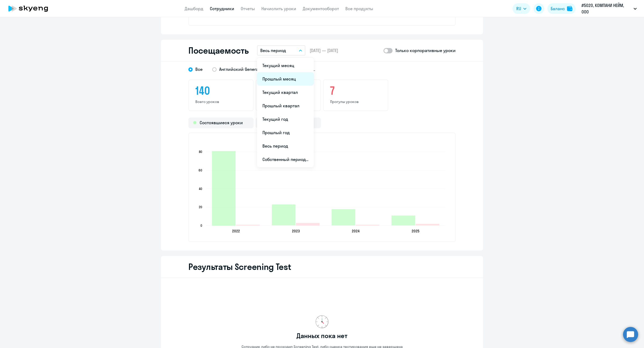 The width and height of the screenshot is (644, 348). Describe the element at coordinates (521, 9) in the screenshot. I see `button: RU` at that location.